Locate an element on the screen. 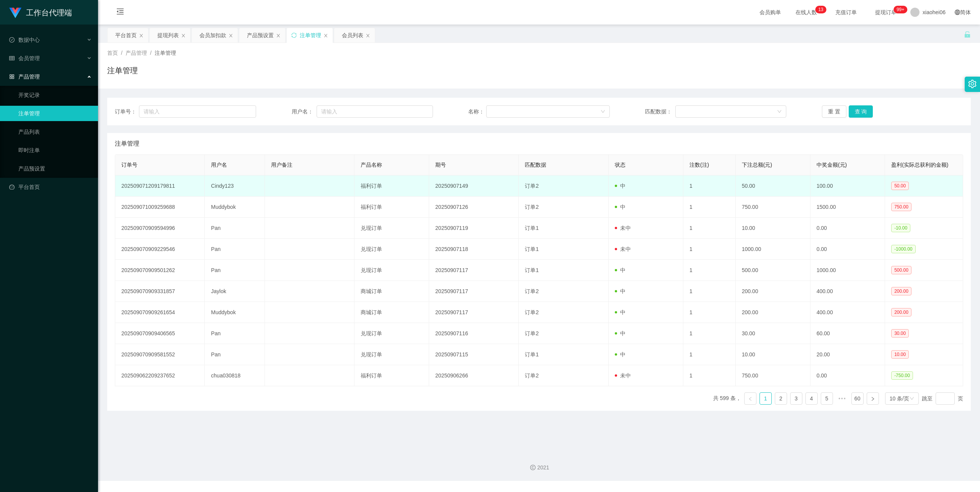 This screenshot has height=492, width=980. td: 20250907119 is located at coordinates (474, 228).